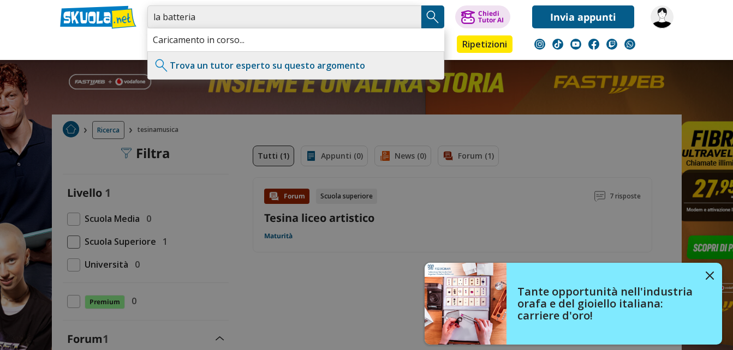 This screenshot has width=733, height=350. I want to click on button: ChiediTutor AI, so click(482, 17).